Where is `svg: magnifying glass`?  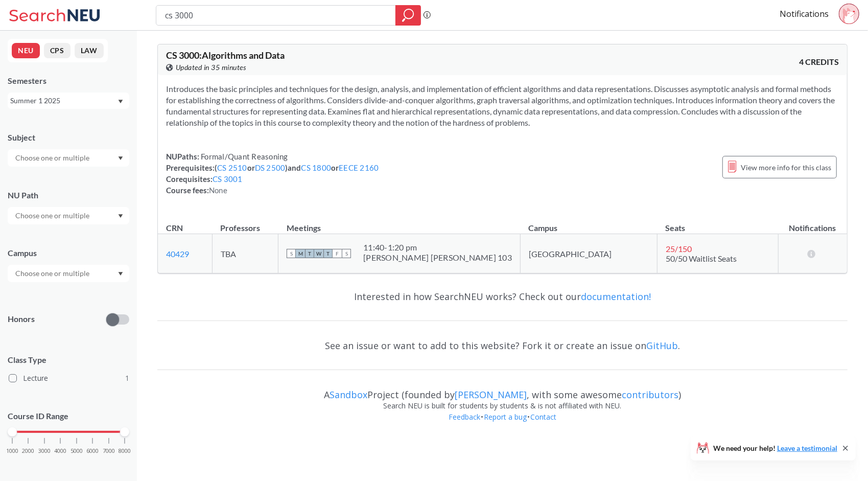 svg: magnifying glass is located at coordinates (408, 15).